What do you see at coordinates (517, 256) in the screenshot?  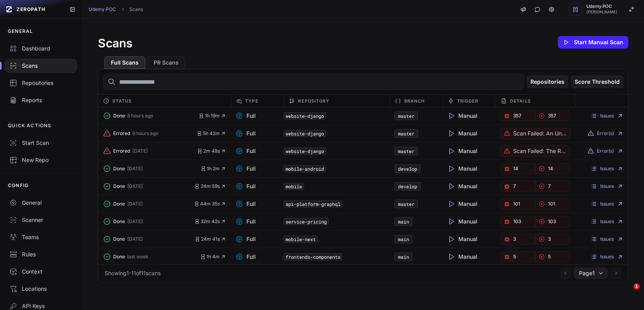 I see `a: 5` at bounding box center [517, 256].